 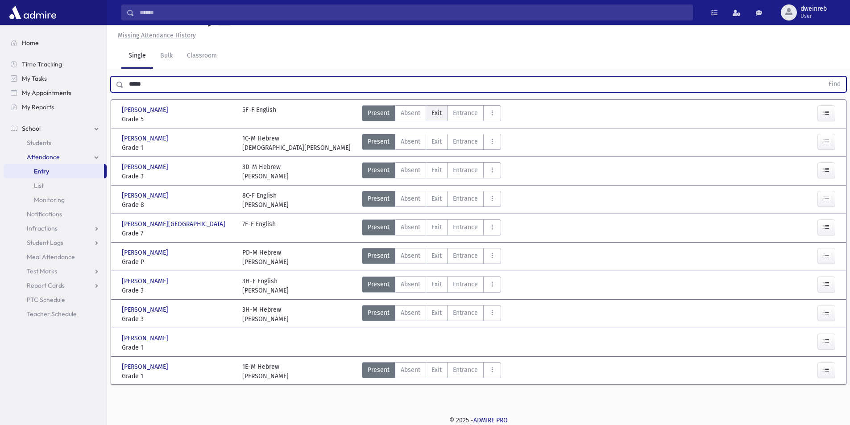 I want to click on a: Notifications, so click(x=55, y=214).